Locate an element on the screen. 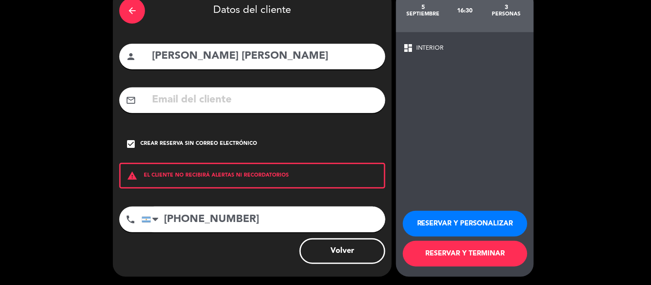  i: person is located at coordinates (131, 57).